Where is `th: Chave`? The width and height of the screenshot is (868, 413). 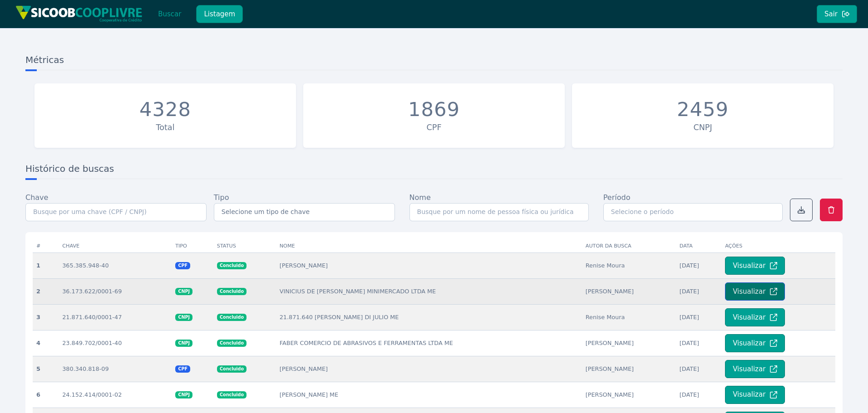
th: Chave is located at coordinates (115, 246).